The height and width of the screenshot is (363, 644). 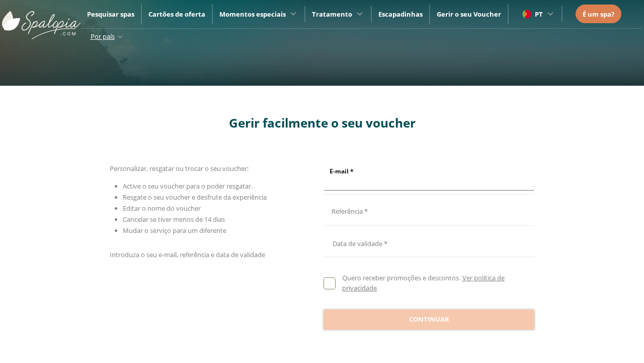 I want to click on a: É um spa?, so click(x=598, y=14).